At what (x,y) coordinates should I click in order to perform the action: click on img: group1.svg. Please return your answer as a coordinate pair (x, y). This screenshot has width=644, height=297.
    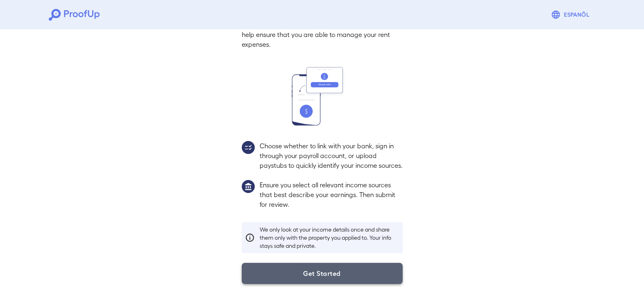
    Looking at the image, I should click on (248, 187).